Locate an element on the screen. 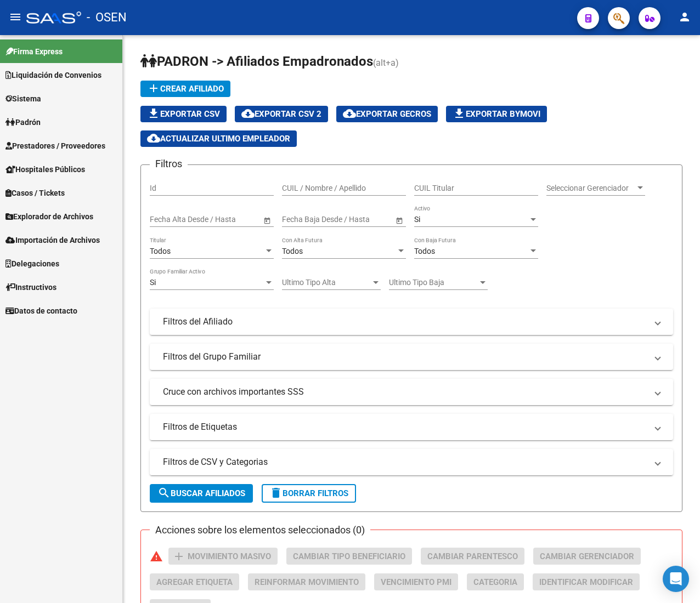 The height and width of the screenshot is (603, 700). span: Exportar GECROS is located at coordinates (386, 114).